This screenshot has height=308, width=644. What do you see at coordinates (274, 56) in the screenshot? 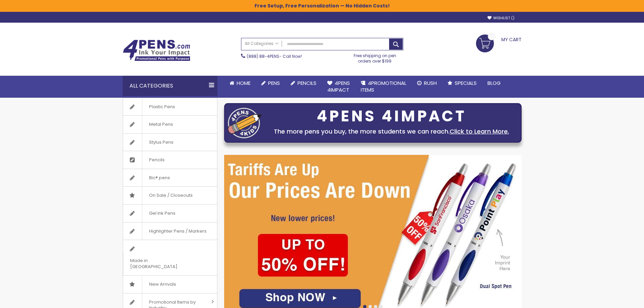
I see `span: - Call Now!` at bounding box center [274, 56].